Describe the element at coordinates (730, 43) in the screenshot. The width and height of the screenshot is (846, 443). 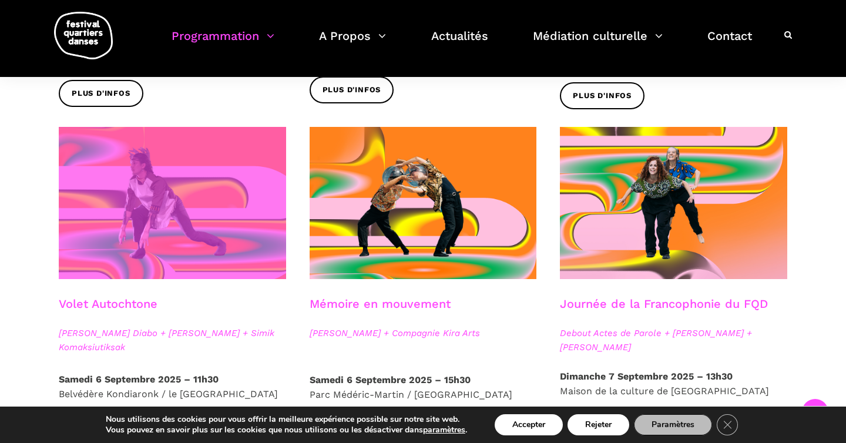
I see `a: Contact` at that location.